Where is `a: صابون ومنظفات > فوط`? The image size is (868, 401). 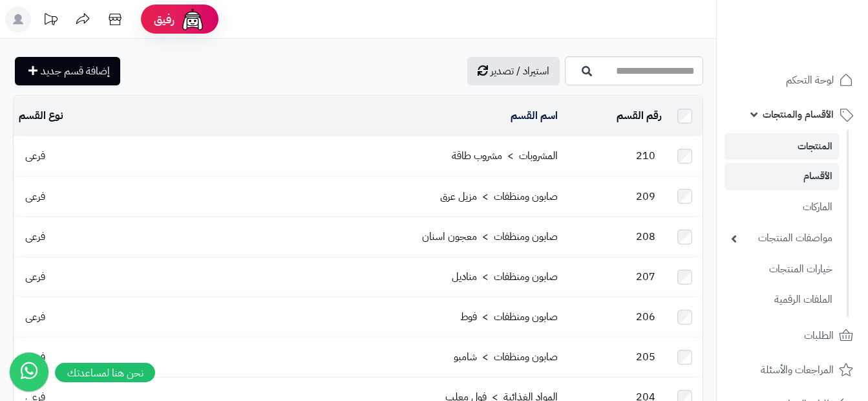
a: صابون ومنظفات > فوط is located at coordinates (509, 317).